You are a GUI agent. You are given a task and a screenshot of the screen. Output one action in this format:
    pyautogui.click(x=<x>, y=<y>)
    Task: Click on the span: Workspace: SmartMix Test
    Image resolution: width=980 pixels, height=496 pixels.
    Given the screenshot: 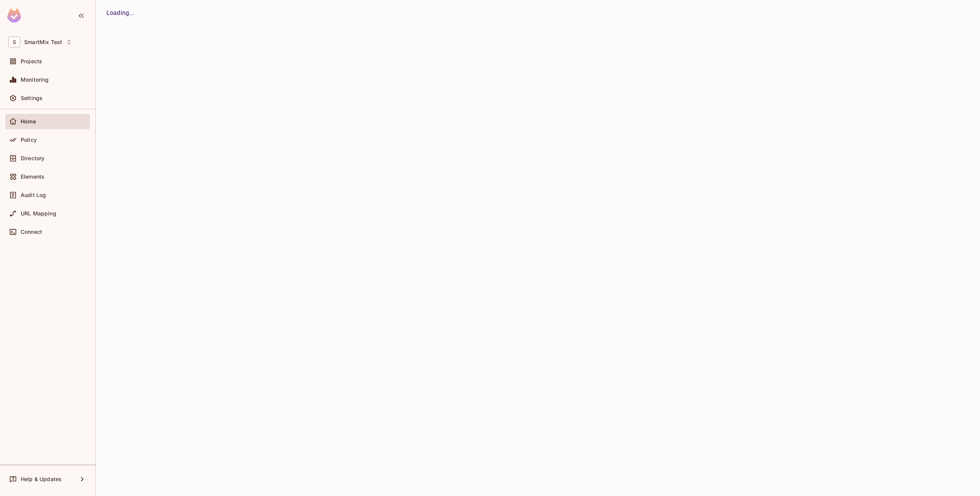 What is the action you would take?
    pyautogui.click(x=43, y=42)
    